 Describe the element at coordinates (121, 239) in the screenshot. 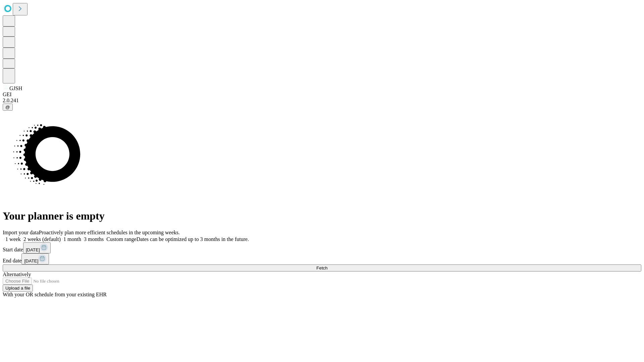

I see `span: Custom range` at that location.